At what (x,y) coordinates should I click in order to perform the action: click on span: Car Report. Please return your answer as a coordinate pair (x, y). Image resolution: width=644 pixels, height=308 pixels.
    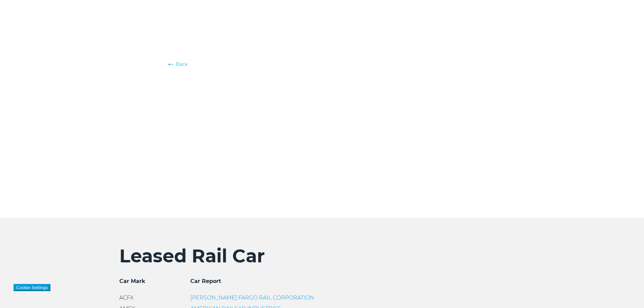
    Looking at the image, I should click on (205, 281).